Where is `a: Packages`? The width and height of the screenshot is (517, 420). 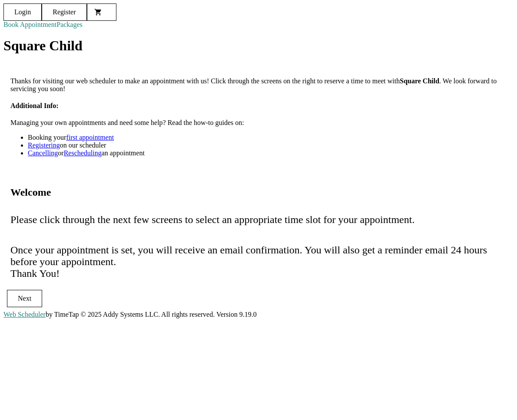 a: Packages is located at coordinates (70, 24).